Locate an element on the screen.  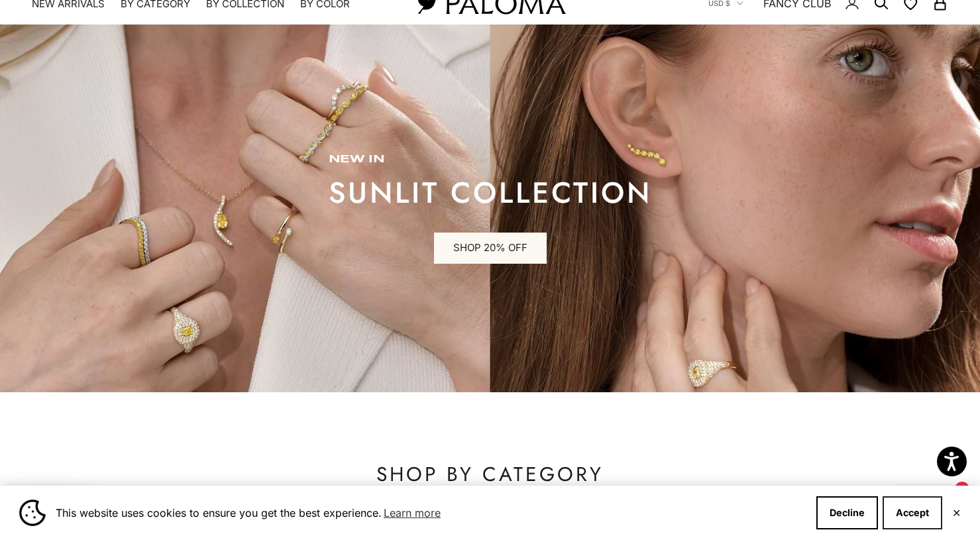
p: sunlit collection is located at coordinates (491, 193).